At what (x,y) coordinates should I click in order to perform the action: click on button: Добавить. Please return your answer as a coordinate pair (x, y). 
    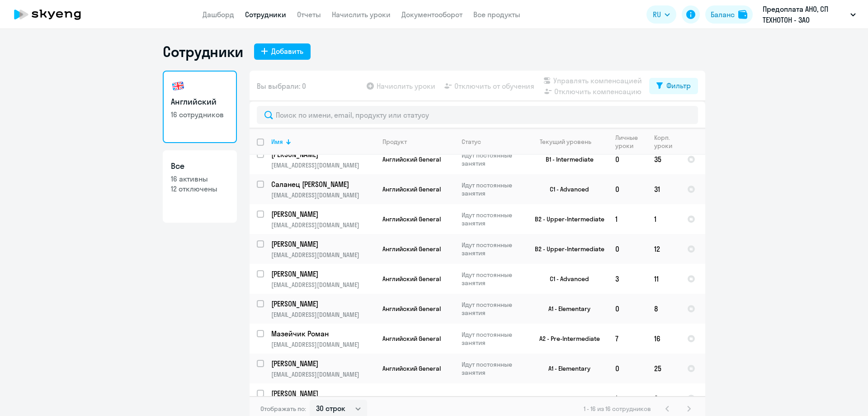
    Looking at the image, I should click on (282, 51).